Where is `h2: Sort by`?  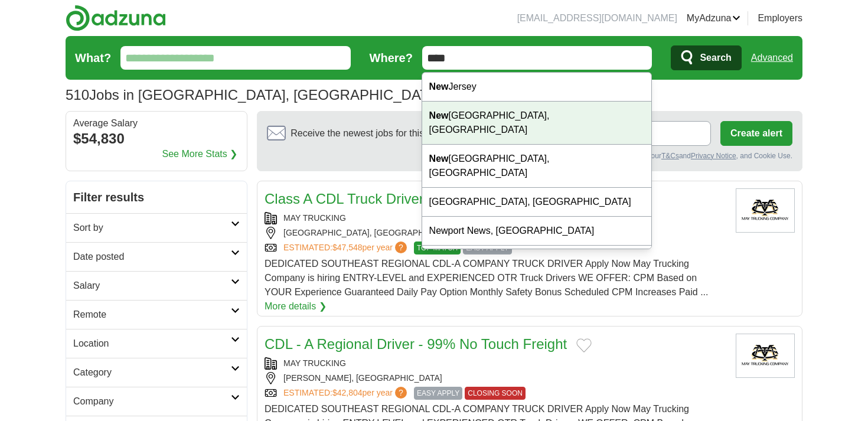 h2: Sort by is located at coordinates (152, 227).